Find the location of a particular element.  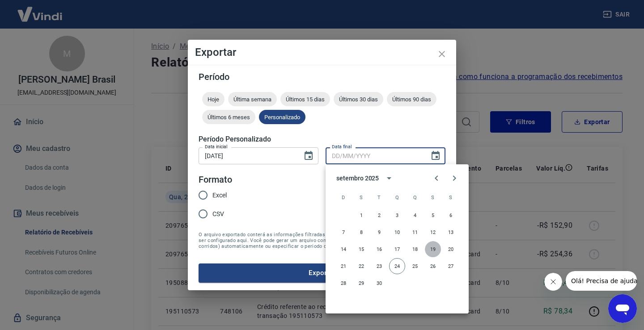

button: Choose date is located at coordinates (436, 156).